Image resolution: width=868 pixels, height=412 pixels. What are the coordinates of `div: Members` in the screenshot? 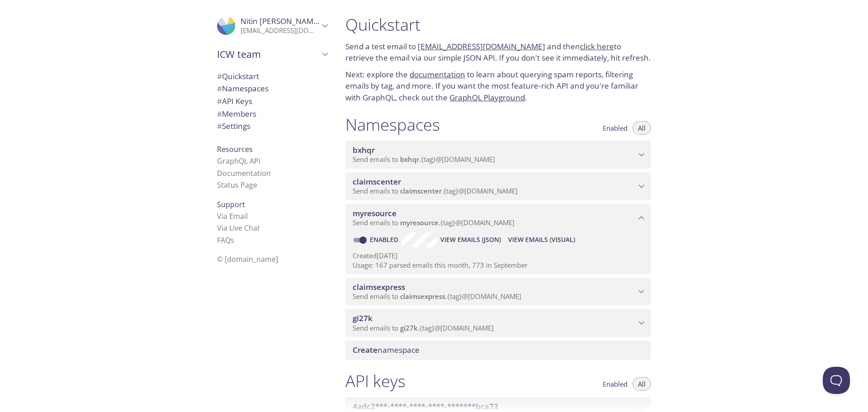 It's located at (272, 114).